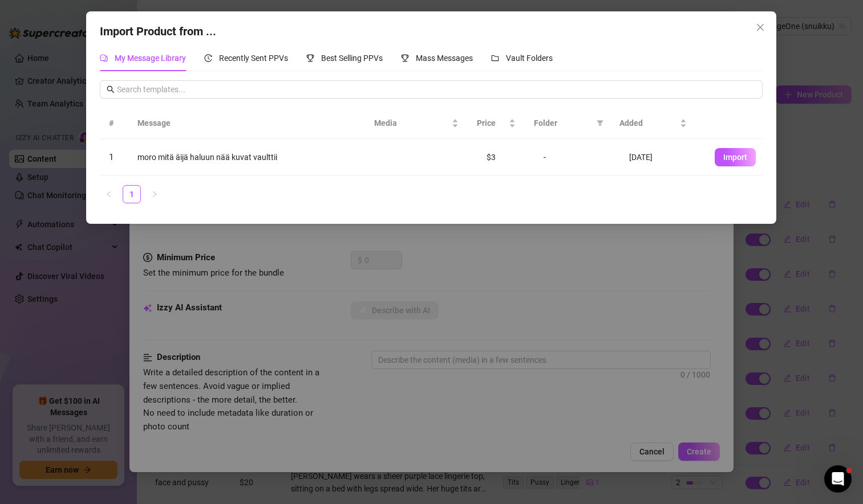  What do you see at coordinates (155, 194) in the screenshot?
I see `span: right` at bounding box center [155, 194].